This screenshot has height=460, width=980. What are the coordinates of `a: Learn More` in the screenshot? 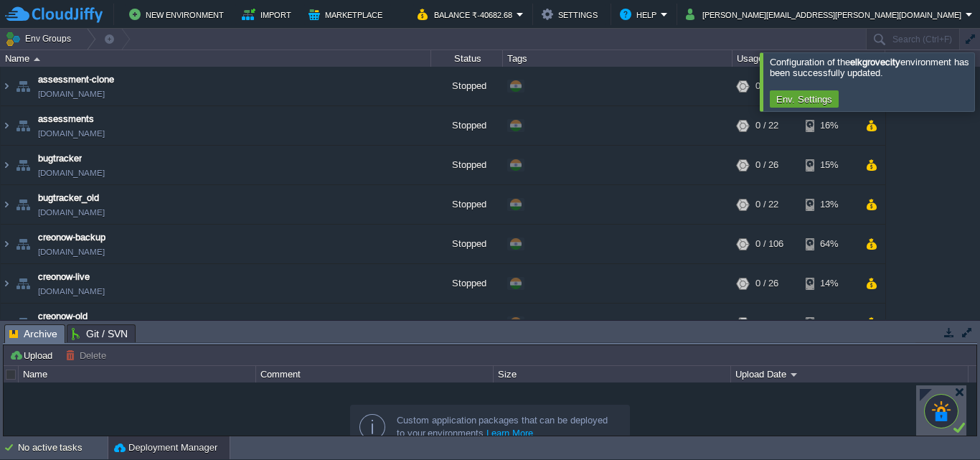 It's located at (509, 432).